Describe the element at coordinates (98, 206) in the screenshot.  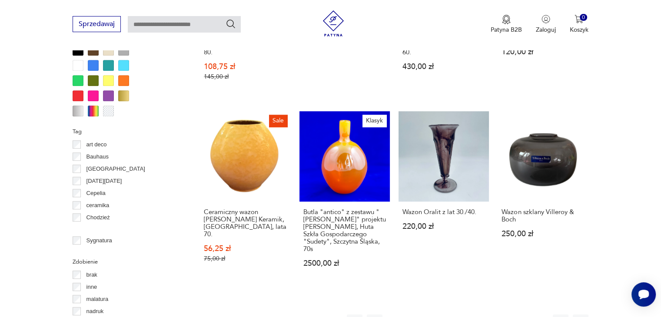
I see `p: ceramika` at that location.